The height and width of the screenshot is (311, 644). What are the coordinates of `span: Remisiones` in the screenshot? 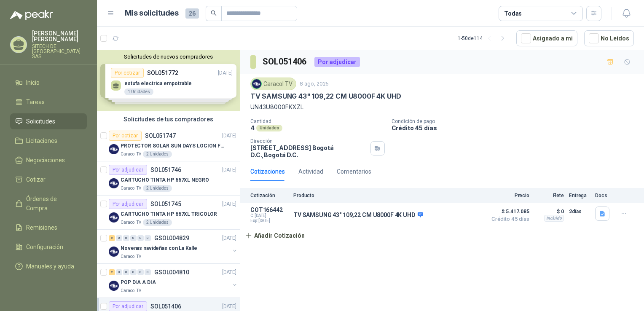 It's located at (41, 228).